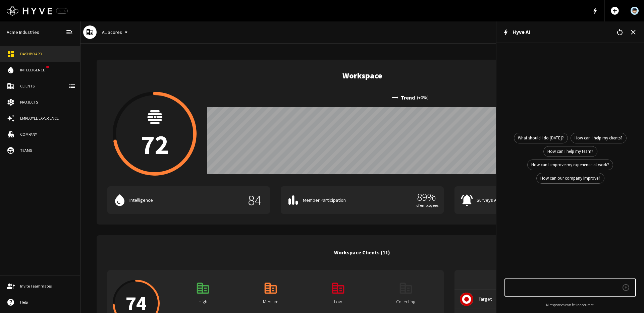  Describe the element at coordinates (570, 178) in the screenshot. I see `span: How can our company improve?` at that location.